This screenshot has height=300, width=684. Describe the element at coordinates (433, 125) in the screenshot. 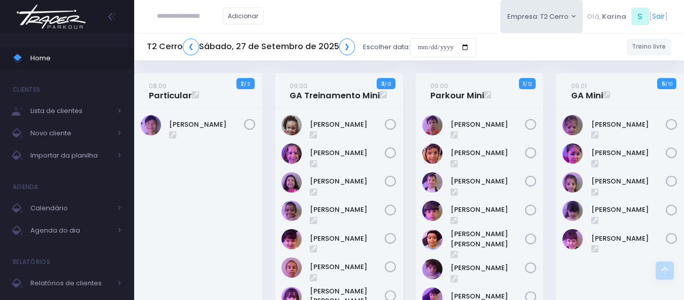

I see `img: Benjamin Franco` at that location.